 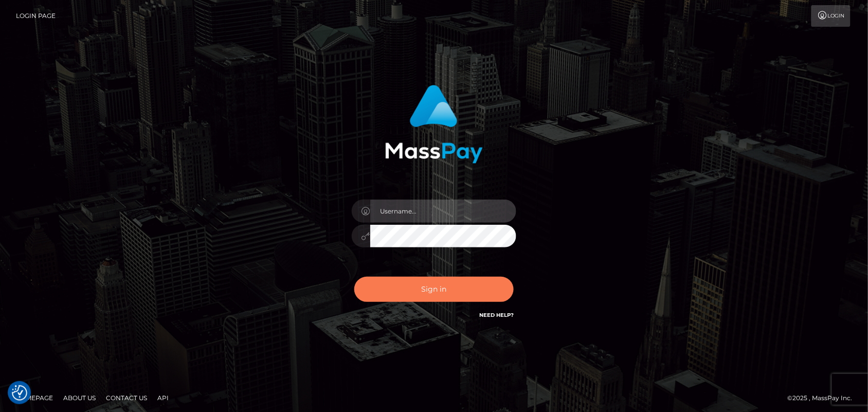 I want to click on a: About Us, so click(x=79, y=398).